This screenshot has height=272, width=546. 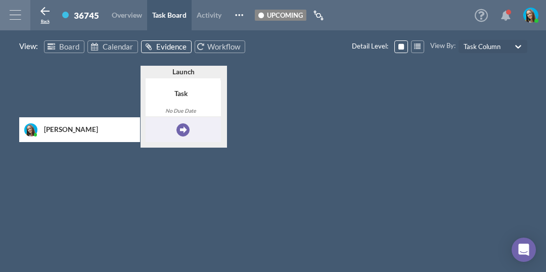 What do you see at coordinates (64, 46) in the screenshot?
I see `a: Board` at bounding box center [64, 46].